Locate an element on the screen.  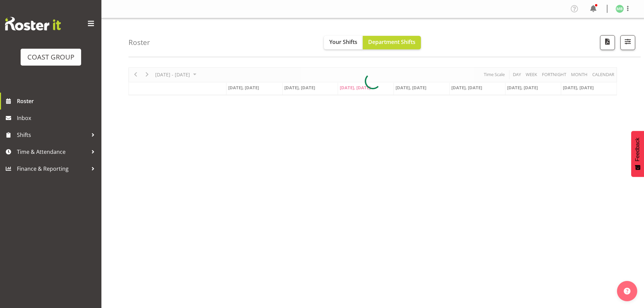
button: Your Shifts is located at coordinates (343, 43).